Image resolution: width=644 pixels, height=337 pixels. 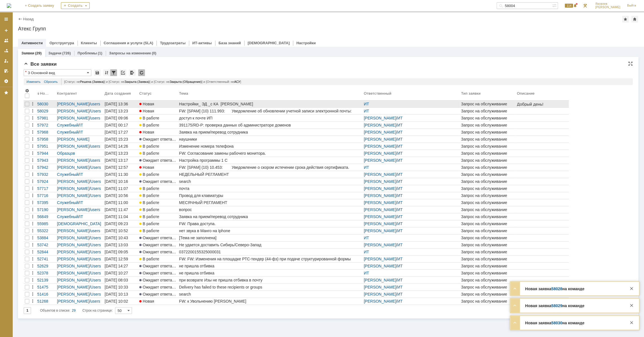 What do you see at coordinates (270, 231) in the screenshot?
I see `a: нет звука в Манго на Iphone` at bounding box center [270, 231].